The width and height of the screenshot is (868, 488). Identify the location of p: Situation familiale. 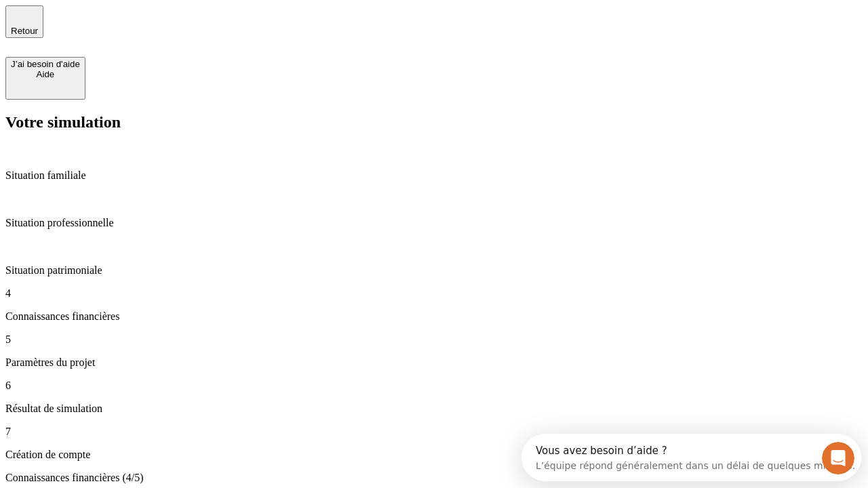
(434, 176).